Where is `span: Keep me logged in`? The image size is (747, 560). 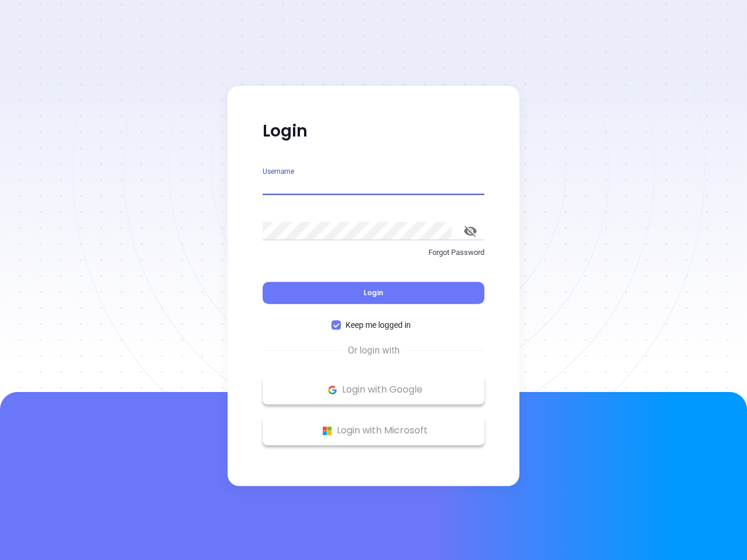
span: Keep me logged in is located at coordinates (378, 325).